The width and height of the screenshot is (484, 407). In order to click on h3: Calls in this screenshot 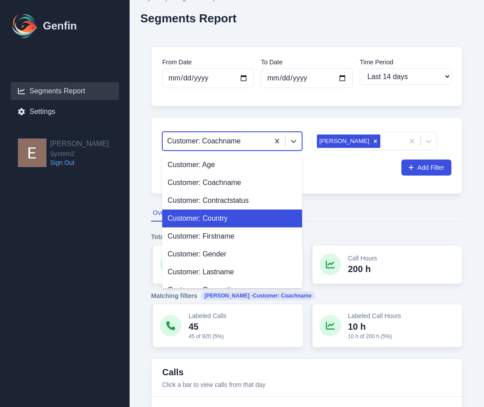, I will do `click(213, 372)`.